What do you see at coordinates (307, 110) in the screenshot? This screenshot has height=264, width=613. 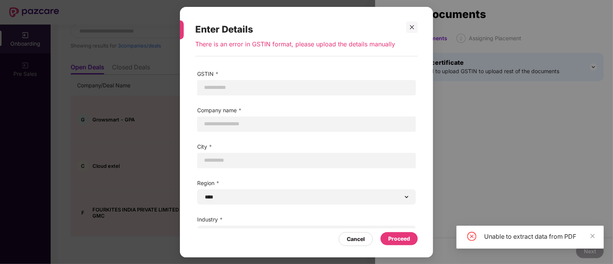 I see `label: Company name` at bounding box center [307, 110].